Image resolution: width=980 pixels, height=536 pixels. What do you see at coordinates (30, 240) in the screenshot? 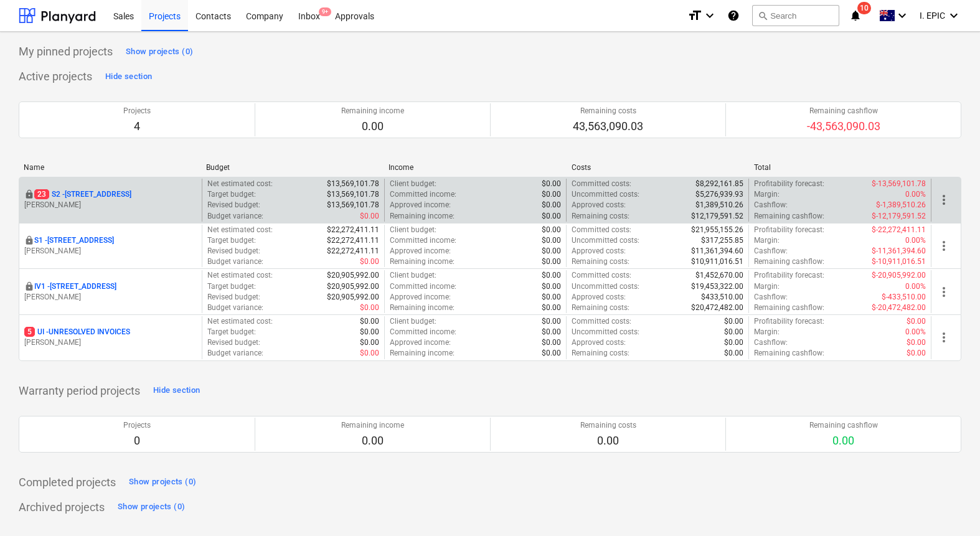
I see `div: This project is confidential` at bounding box center [30, 240].